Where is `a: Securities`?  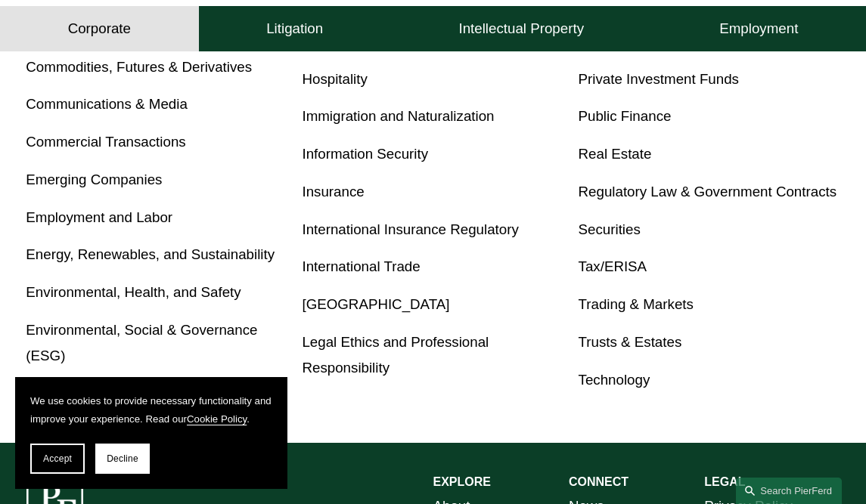 a: Securities is located at coordinates (609, 229).